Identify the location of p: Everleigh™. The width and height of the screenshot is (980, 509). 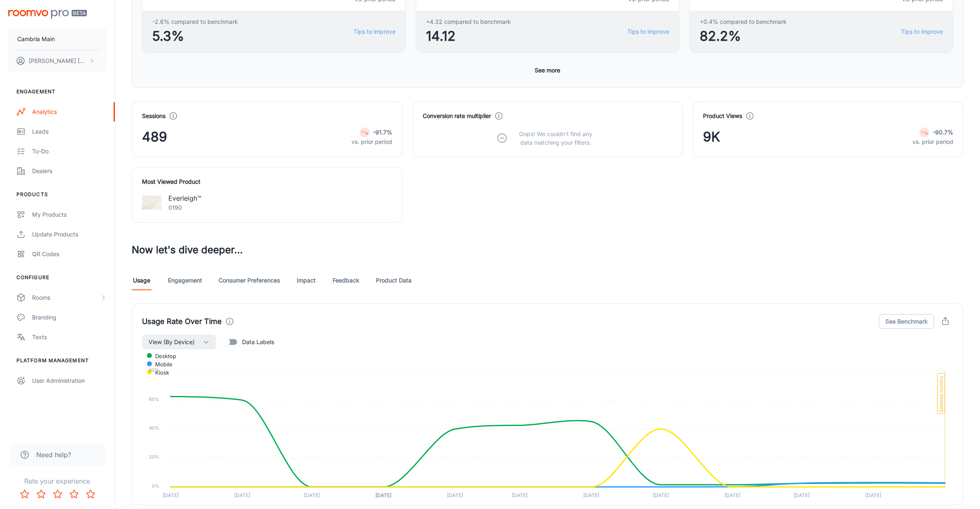
(185, 198).